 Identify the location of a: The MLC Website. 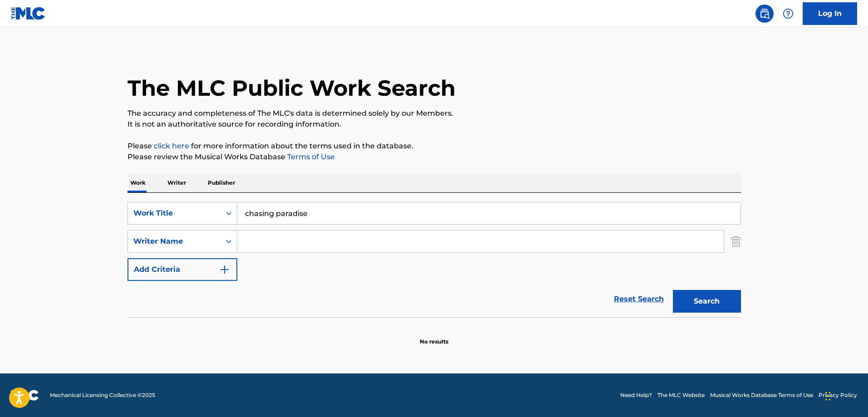
(681, 395).